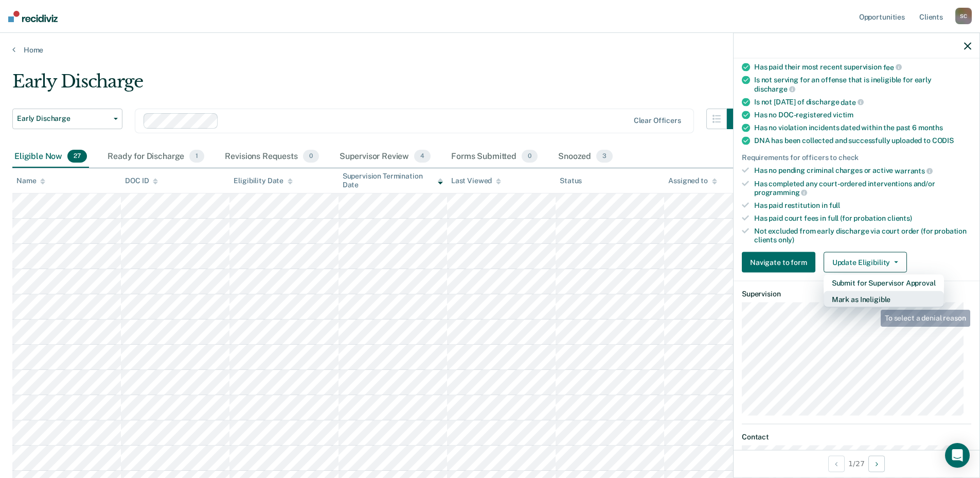 The width and height of the screenshot is (980, 478). What do you see at coordinates (657, 120) in the screenshot?
I see `div: Clear officers` at bounding box center [657, 120].